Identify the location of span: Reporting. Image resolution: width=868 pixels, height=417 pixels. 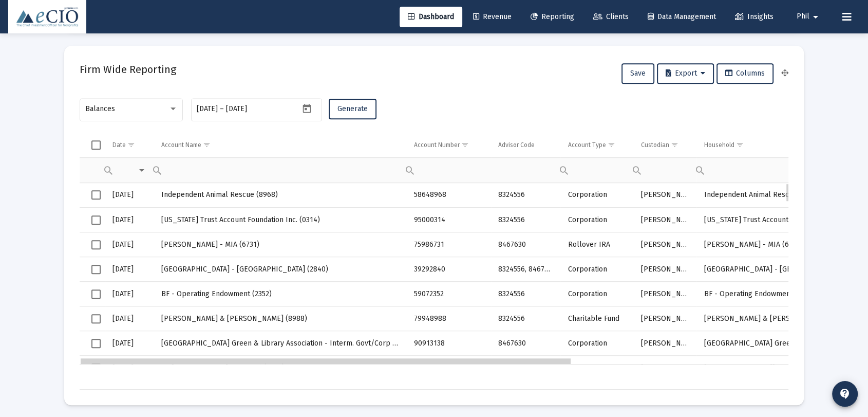
(552, 17).